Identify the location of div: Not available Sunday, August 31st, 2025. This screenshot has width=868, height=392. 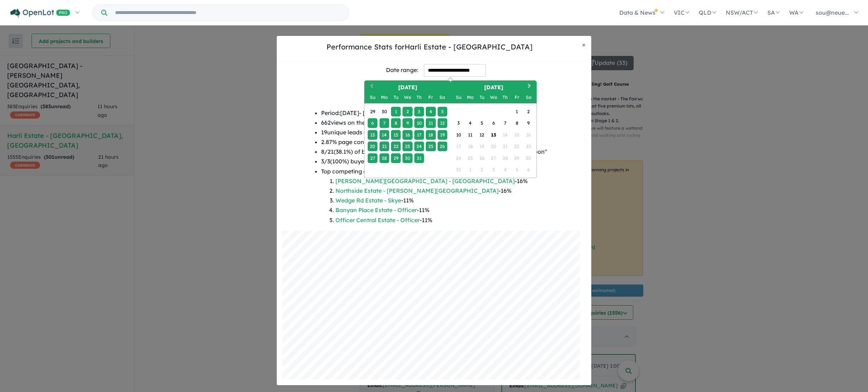
(458, 170).